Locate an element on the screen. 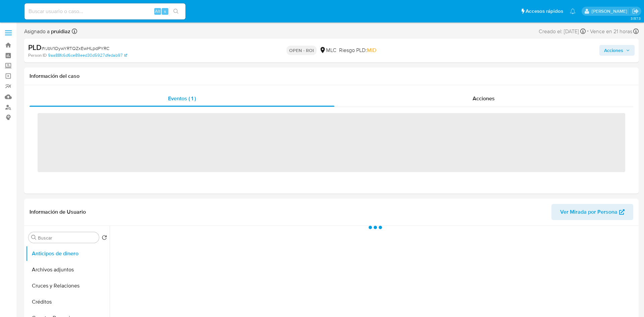 The image size is (644, 317). span: Vence en 21 horas is located at coordinates (611, 32).